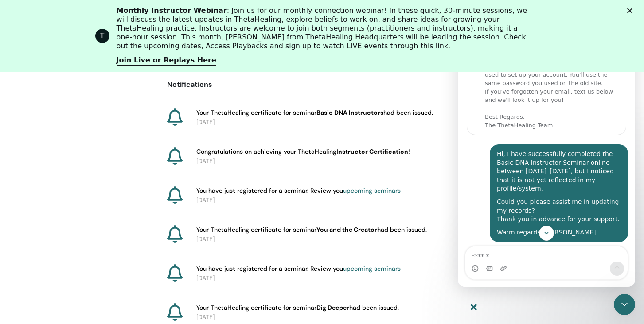 The image size is (644, 324). I want to click on b: You and the Creator, so click(347, 230).